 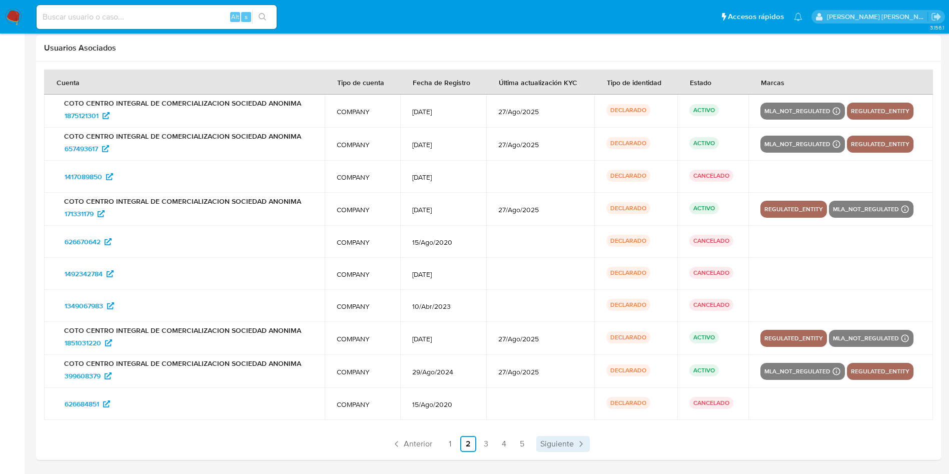 I want to click on h2: Usuarios Asociados, so click(x=488, y=48).